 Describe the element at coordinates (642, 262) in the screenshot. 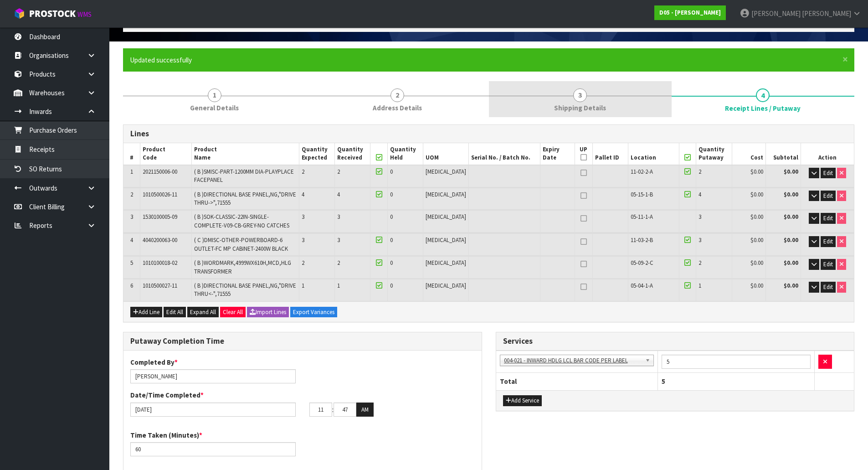

I see `span: 05-09-2-C` at that location.